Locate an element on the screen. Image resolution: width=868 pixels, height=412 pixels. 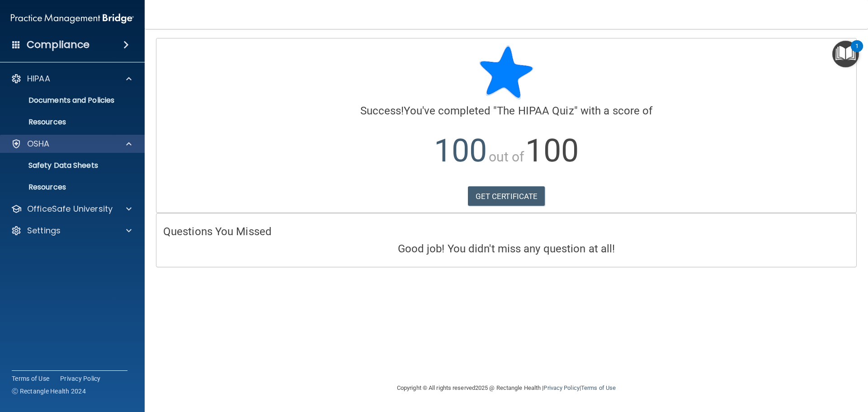
a: GET CERTIFICATE is located at coordinates (507, 196).